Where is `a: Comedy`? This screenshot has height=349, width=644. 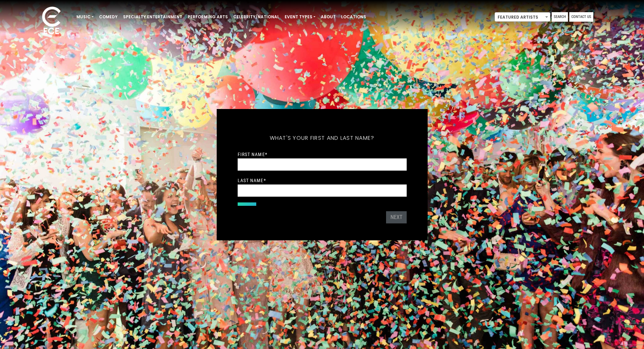
a: Comedy is located at coordinates (108, 17).